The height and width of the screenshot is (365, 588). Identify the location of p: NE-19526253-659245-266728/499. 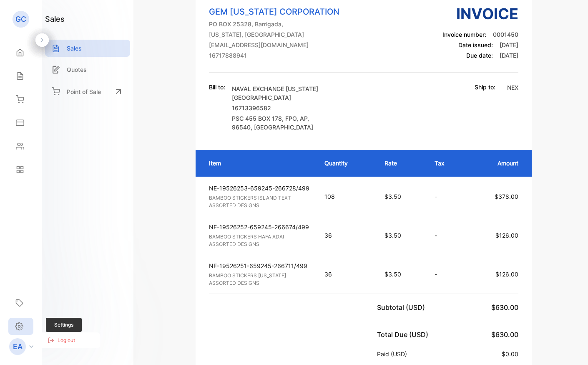
(259, 188).